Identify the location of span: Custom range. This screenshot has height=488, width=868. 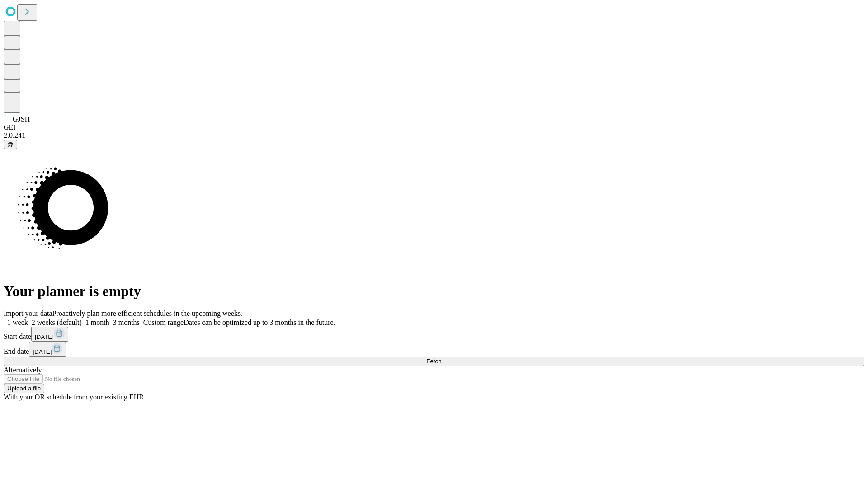
(163, 322).